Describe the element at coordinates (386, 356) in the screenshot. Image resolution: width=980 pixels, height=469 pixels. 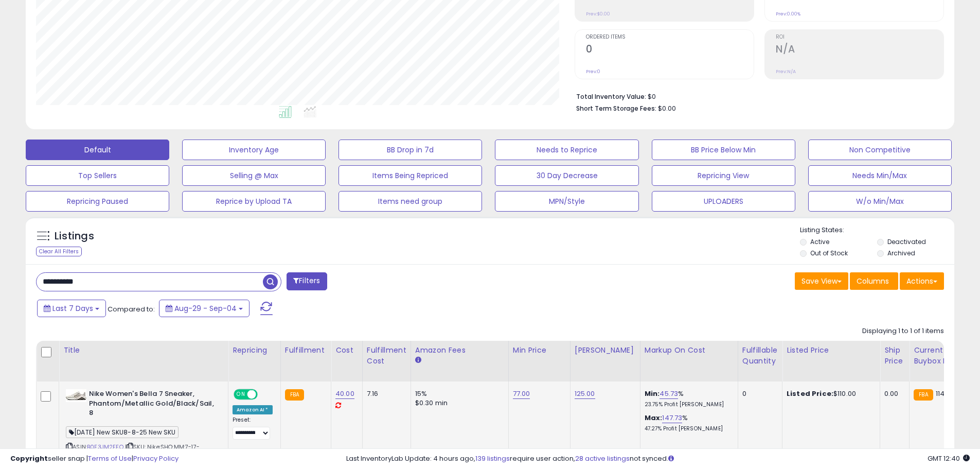
I see `div: Fulfillment Cost` at that location.